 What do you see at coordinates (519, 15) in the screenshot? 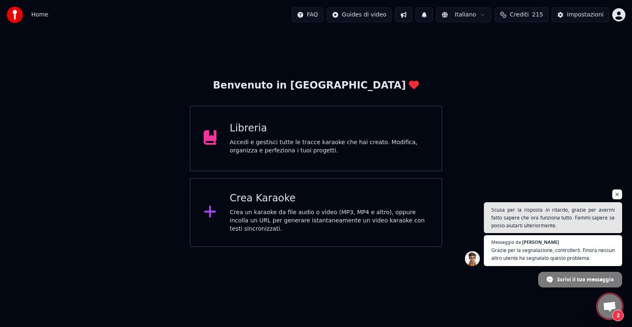
I see `span: Crediti` at bounding box center [519, 15].